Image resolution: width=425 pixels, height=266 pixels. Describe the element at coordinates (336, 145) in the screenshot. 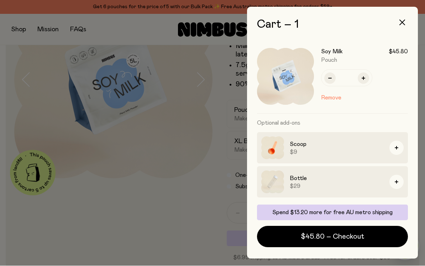

I see `h3: Scoop` at that location.